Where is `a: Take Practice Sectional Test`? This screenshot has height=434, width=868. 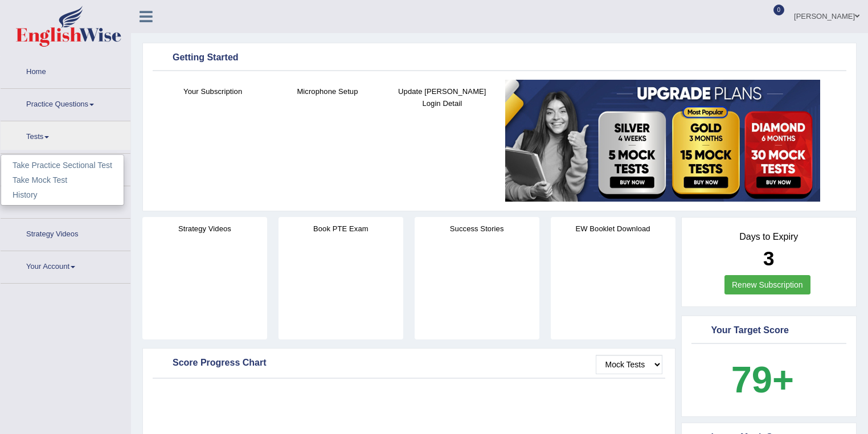 a: Take Practice Sectional Test is located at coordinates (62, 165).